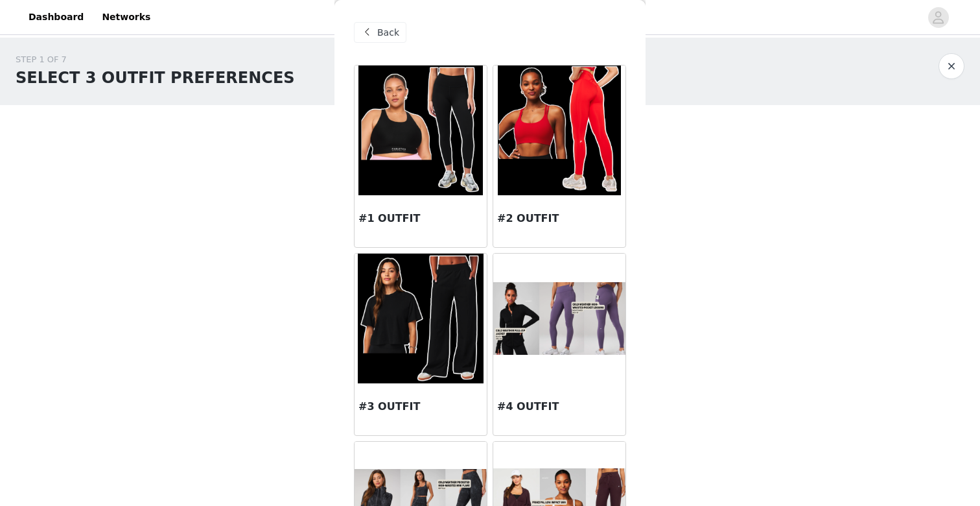 The width and height of the screenshot is (980, 506). I want to click on h3: #3 OUTFIT, so click(421, 406).